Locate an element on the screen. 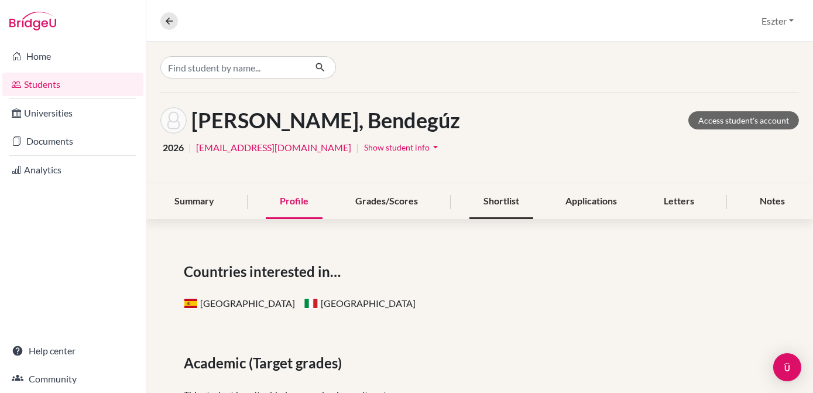 The image size is (813, 393). img: Bridge-U is located at coordinates (33, 21).